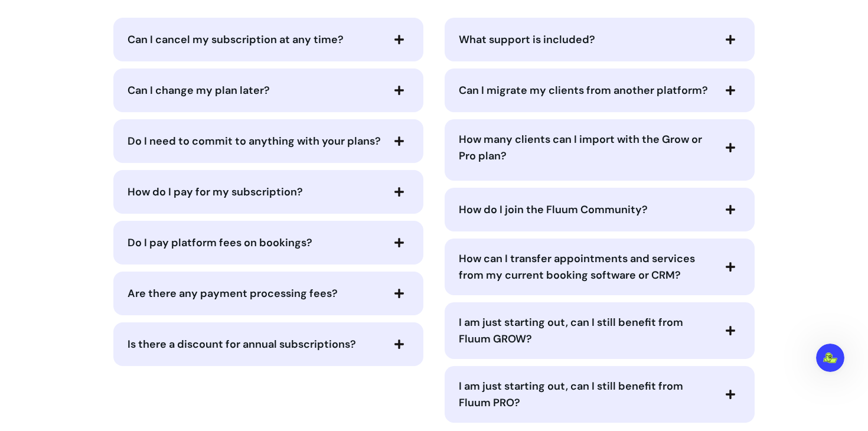 The image size is (868, 431). What do you see at coordinates (268, 141) in the screenshot?
I see `button: Do I need to commit to anything with your plans?` at bounding box center [268, 141].